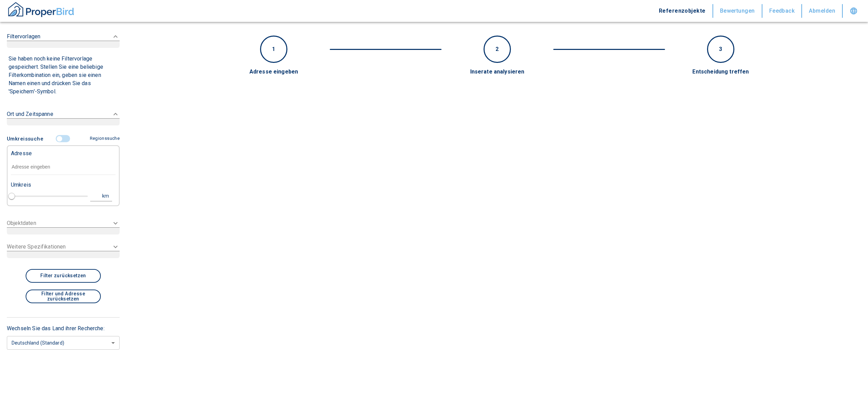 The image size is (868, 415). I want to click on button: Bewertungen, so click(738, 11).